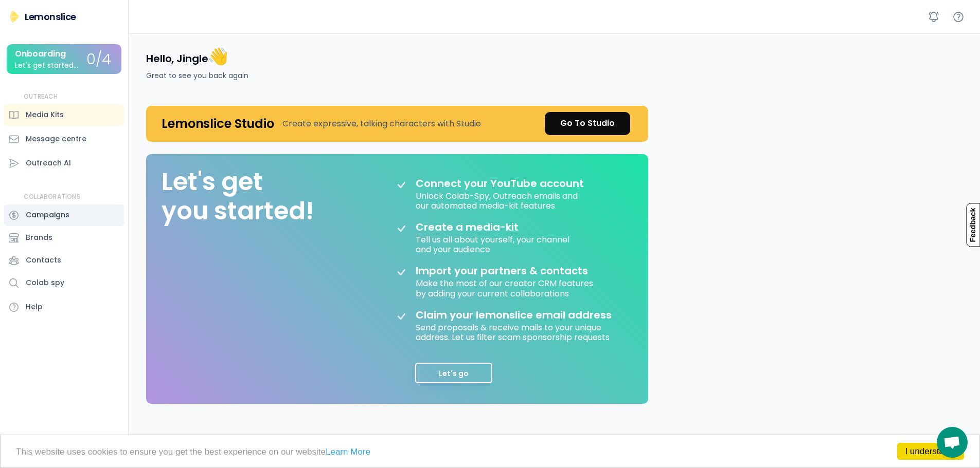 The image size is (980, 468). I want to click on div: Make the most of our creator CRM features by adding your current collaborations, so click(505, 287).